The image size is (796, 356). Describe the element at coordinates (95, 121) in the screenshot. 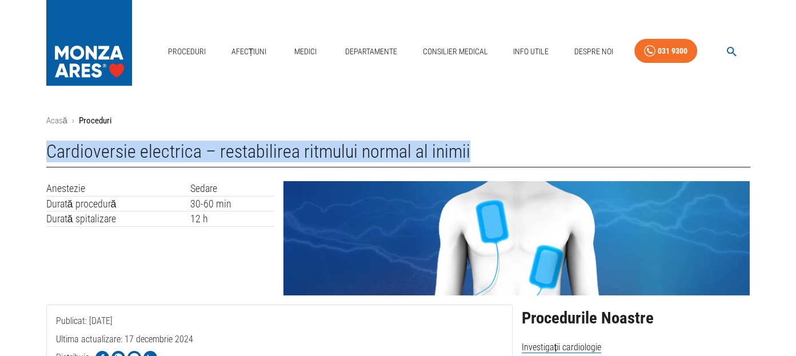

I see `p: Proceduri` at that location.